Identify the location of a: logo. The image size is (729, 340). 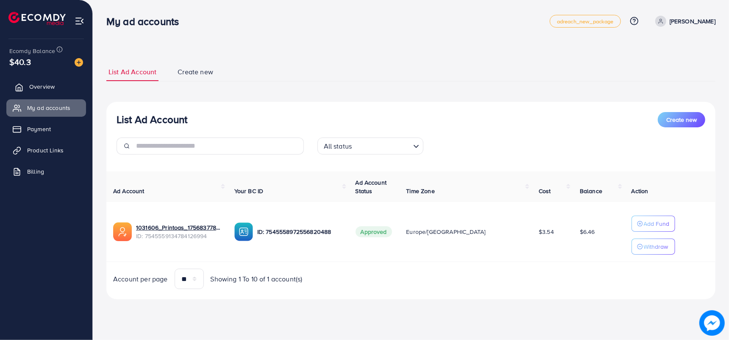
(37, 18).